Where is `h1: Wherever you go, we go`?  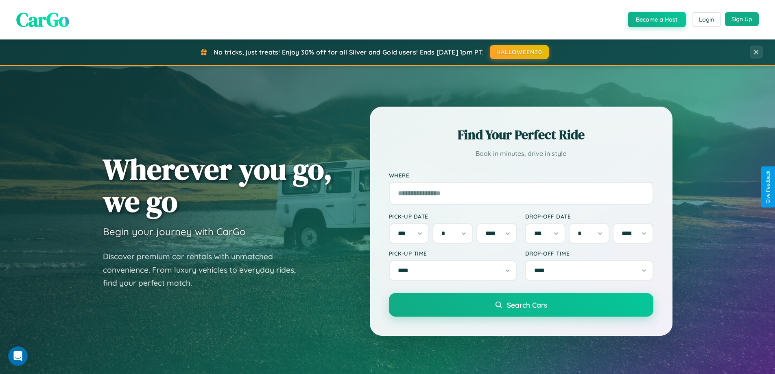
h1: Wherever you go, we go is located at coordinates (218, 185).